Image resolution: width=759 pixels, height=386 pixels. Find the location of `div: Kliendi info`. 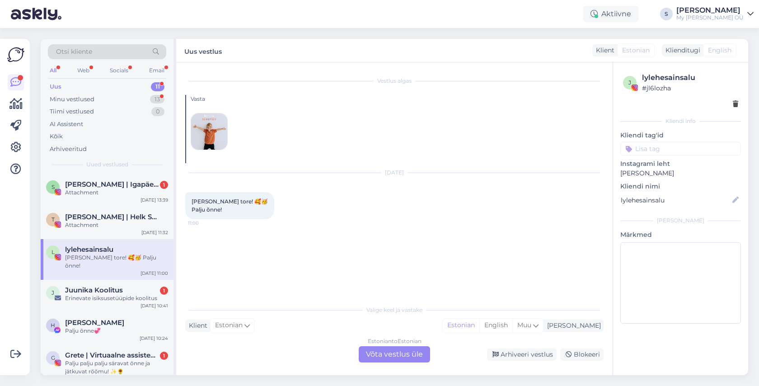

div: Kliendi info is located at coordinates (680, 121).